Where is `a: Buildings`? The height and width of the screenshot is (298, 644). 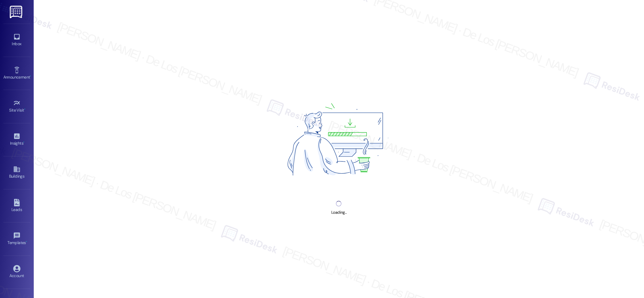 a: Buildings is located at coordinates (17, 172).